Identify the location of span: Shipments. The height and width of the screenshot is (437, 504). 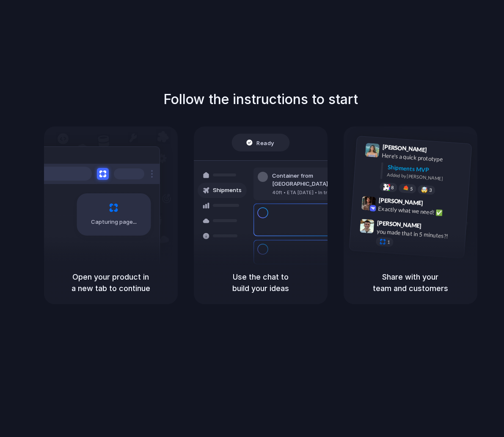
(227, 191).